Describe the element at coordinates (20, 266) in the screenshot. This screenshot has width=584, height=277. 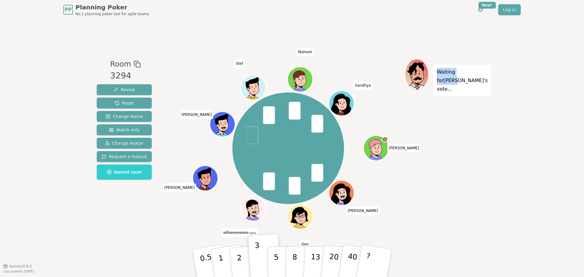
I see `span: Version 0.9.2` at that location.